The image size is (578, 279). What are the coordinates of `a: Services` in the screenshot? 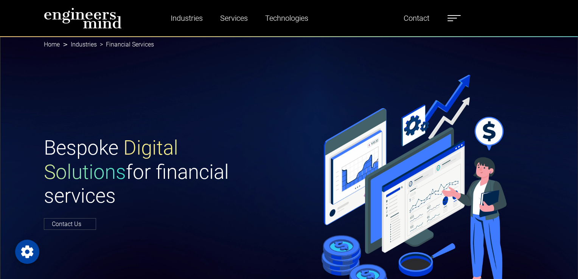 It's located at (234, 18).